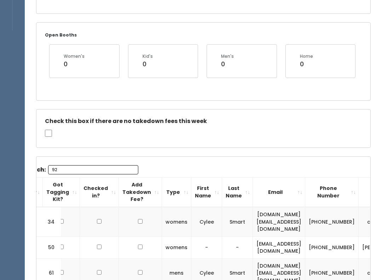  Describe the element at coordinates (49, 221) in the screenshot. I see `td: 34` at that location.